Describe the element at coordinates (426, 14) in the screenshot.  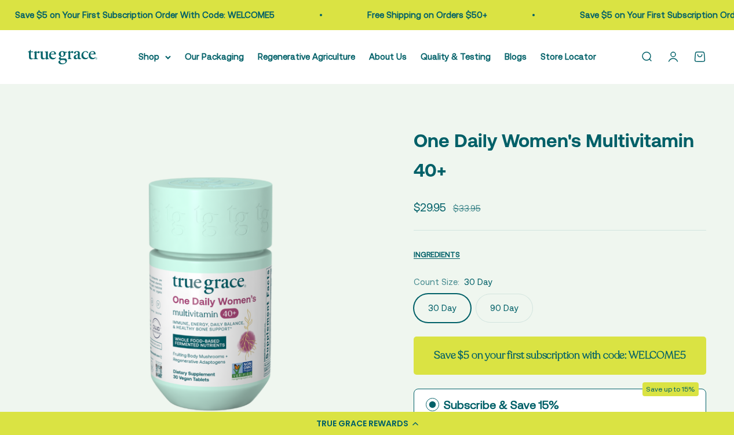
I see `a: Free Shipping on Orders $50+` at that location.